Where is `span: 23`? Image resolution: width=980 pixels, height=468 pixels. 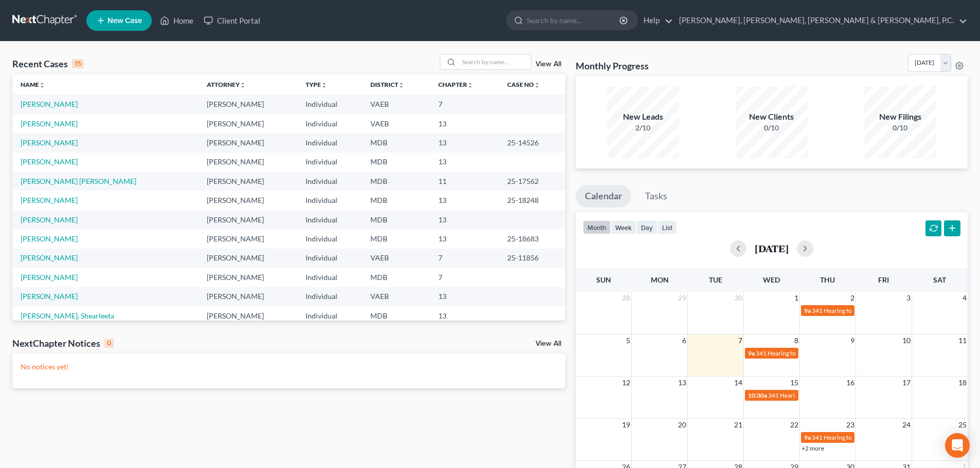
span: 23 is located at coordinates (851, 425).